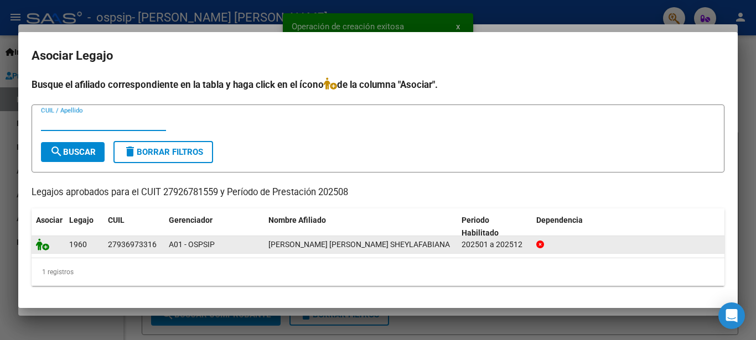  What do you see at coordinates (73, 152) in the screenshot?
I see `span: Buscar` at bounding box center [73, 152].